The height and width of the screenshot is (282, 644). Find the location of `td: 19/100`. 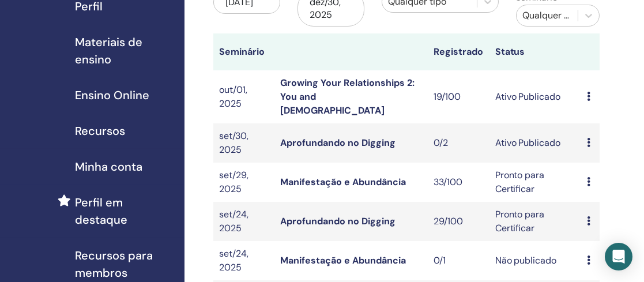

td: 19/100 is located at coordinates (458, 97).